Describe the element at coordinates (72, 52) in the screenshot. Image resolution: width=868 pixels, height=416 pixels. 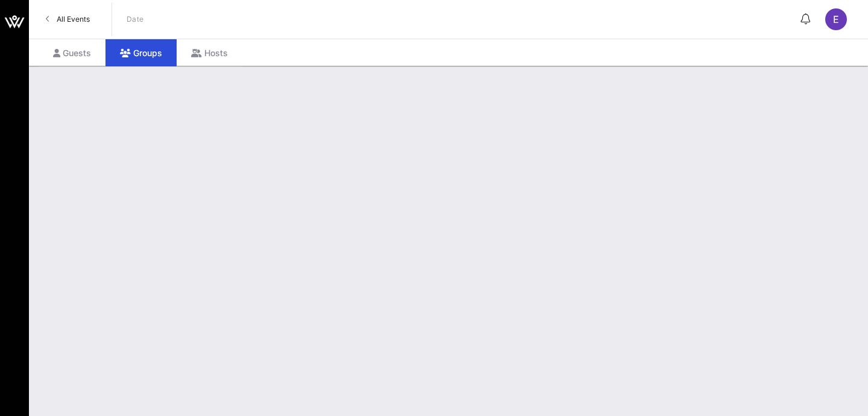
I see `div: Guests` at that location.